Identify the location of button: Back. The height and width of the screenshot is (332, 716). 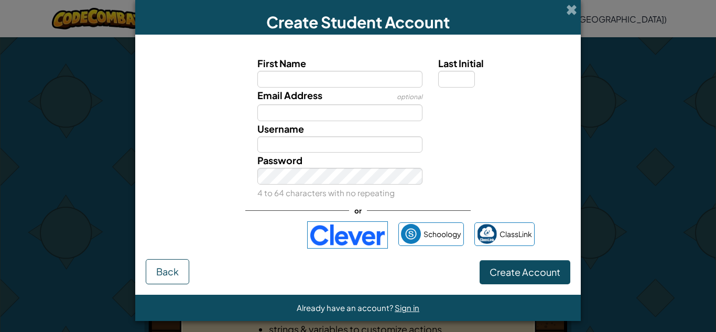
(167, 272).